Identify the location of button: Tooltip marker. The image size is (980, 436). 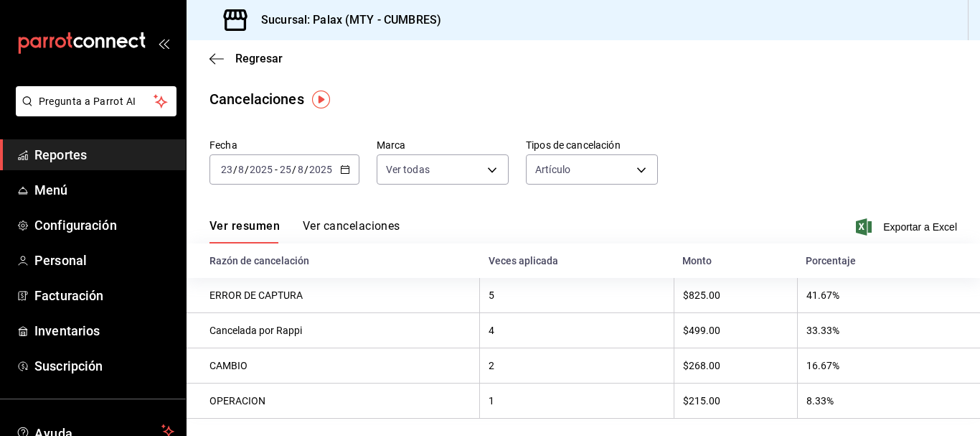
(321, 99).